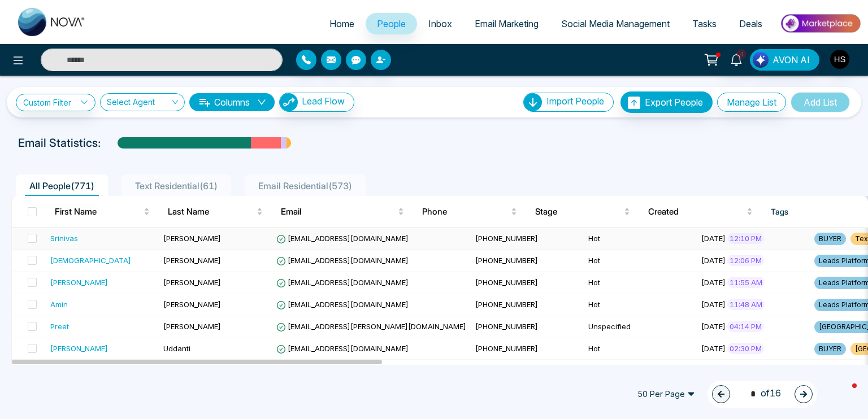 This screenshot has width=868, height=419. What do you see at coordinates (59, 304) in the screenshot?
I see `div: Amin` at bounding box center [59, 304].